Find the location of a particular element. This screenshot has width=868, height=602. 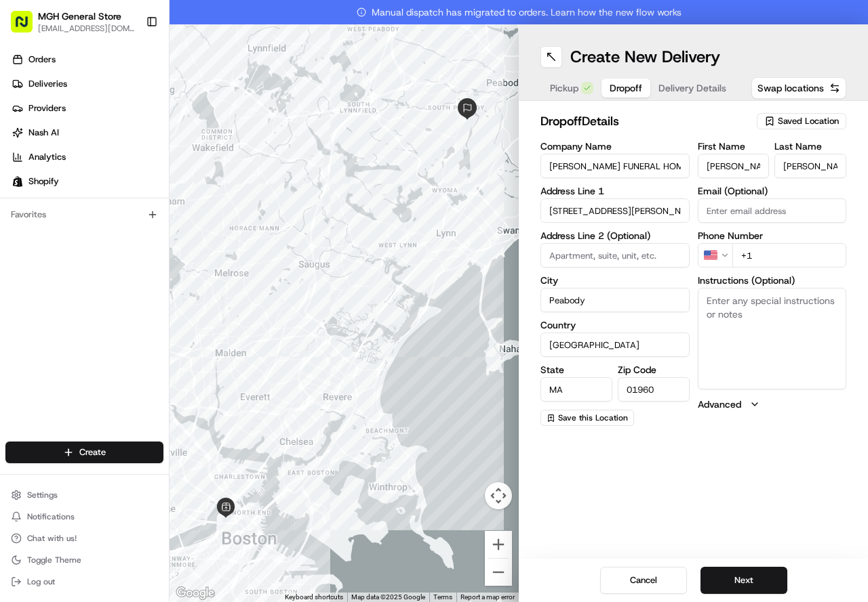

label: First Name is located at coordinates (733, 147).